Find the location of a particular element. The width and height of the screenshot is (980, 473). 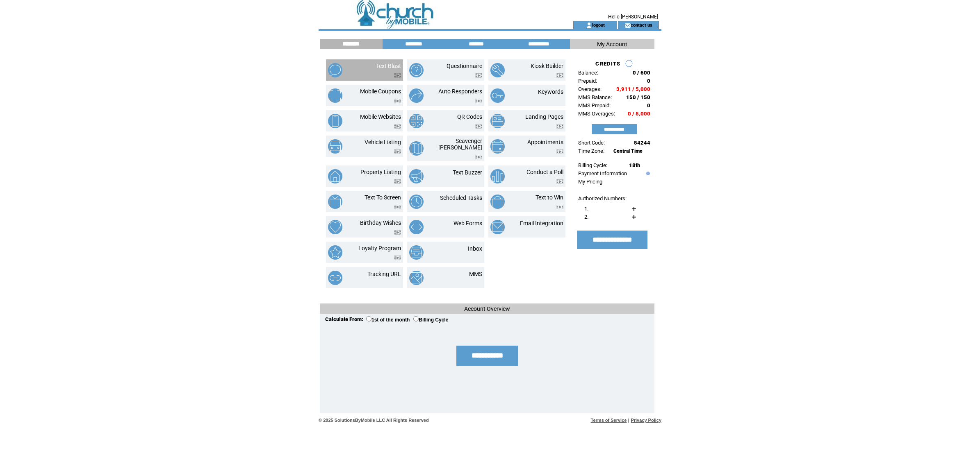

span: Authorized Numbers: is located at coordinates (602, 198).